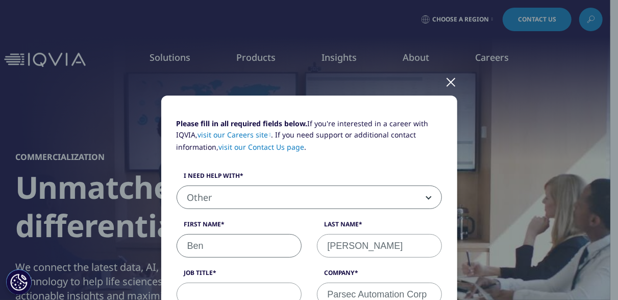 Image resolution: width=618 pixels, height=300 pixels. Describe the element at coordinates (235, 134) in the screenshot. I see `a: visit our Careers site` at that location.